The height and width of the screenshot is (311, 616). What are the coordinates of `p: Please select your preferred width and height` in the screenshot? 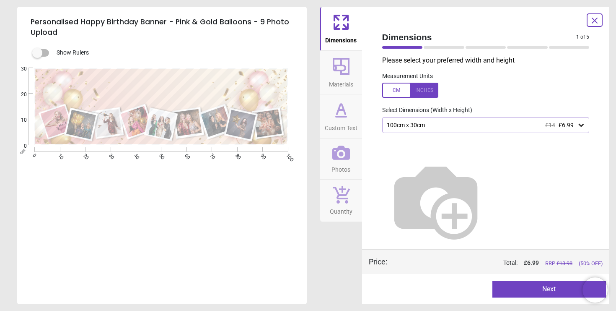 It's located at (489, 60).